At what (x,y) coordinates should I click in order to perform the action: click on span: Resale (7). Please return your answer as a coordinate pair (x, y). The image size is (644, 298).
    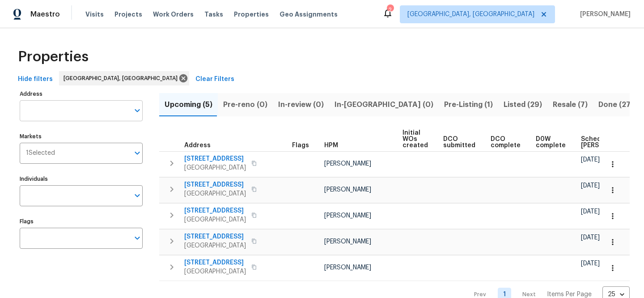
    Looking at the image, I should click on (570, 104).